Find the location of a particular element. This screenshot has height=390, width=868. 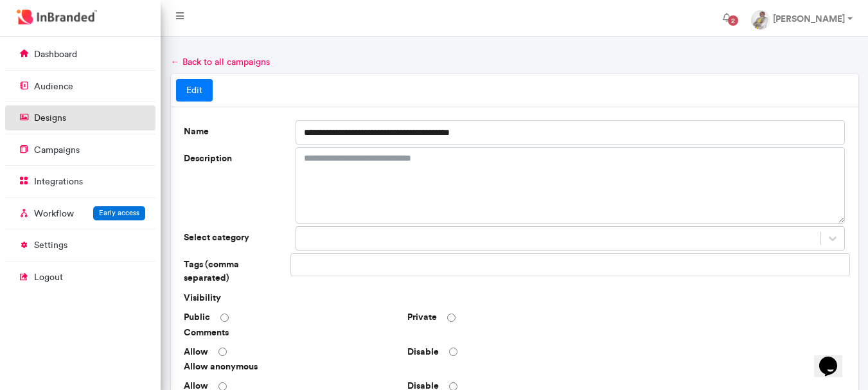

p: integrations is located at coordinates (59, 182).